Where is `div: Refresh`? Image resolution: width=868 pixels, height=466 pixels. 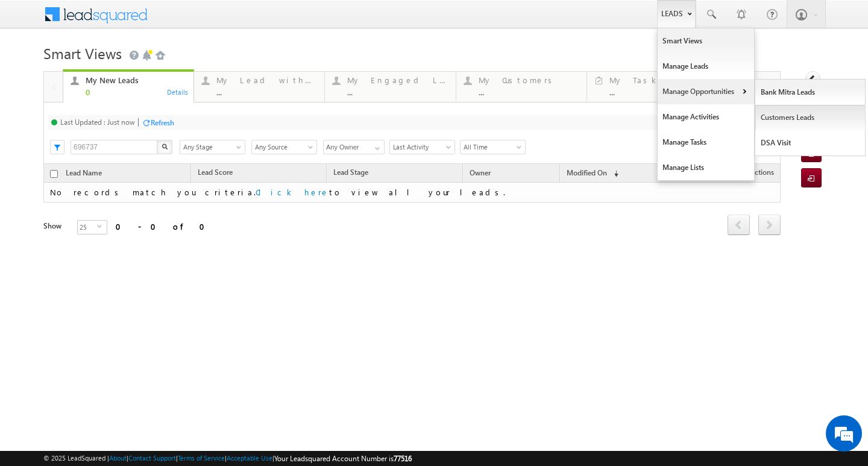 div: Refresh is located at coordinates (162, 122).